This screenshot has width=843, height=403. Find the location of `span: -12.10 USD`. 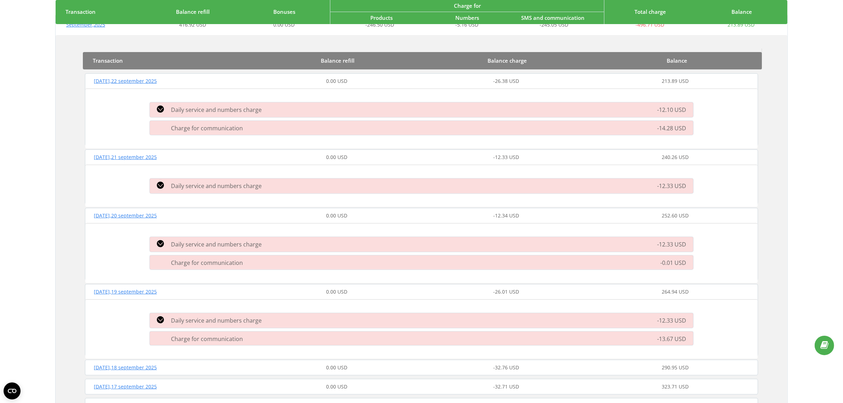

span: -12.10 USD is located at coordinates (671, 110).